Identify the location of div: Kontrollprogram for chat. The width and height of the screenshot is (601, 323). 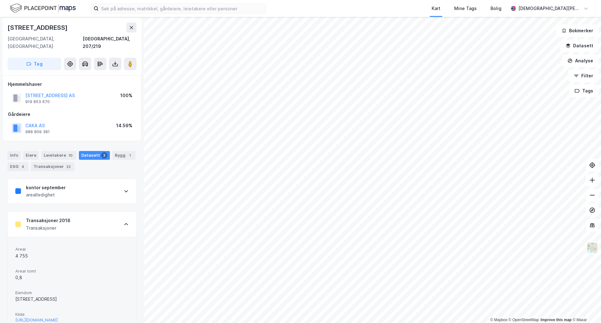
(586, 308).